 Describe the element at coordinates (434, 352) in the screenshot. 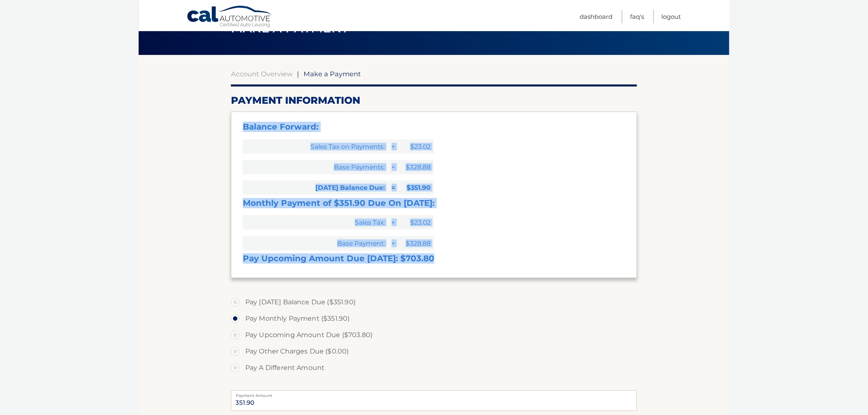

I see `label: Pay Other Charges Due ($0.00)` at that location.